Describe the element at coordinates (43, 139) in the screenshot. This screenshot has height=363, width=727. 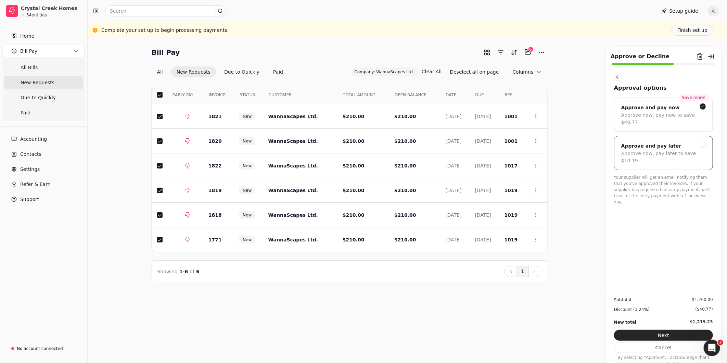
I see `a: Accounting` at that location.